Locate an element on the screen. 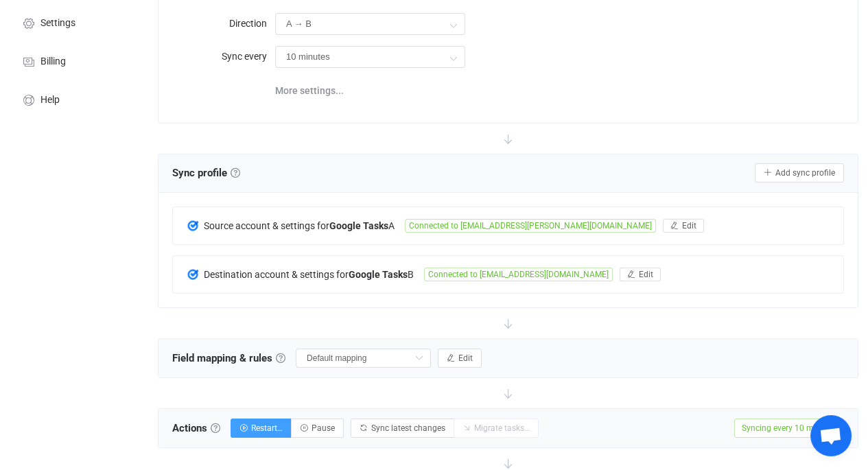 The width and height of the screenshot is (868, 470). span: Restart… is located at coordinates (266, 428).